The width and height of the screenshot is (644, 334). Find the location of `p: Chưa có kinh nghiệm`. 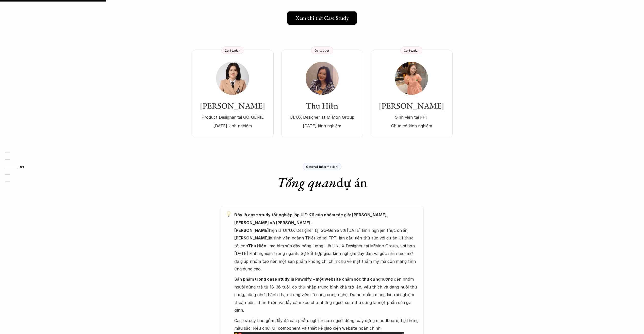

p: Chưa có kinh nghiệm is located at coordinates (411, 126).